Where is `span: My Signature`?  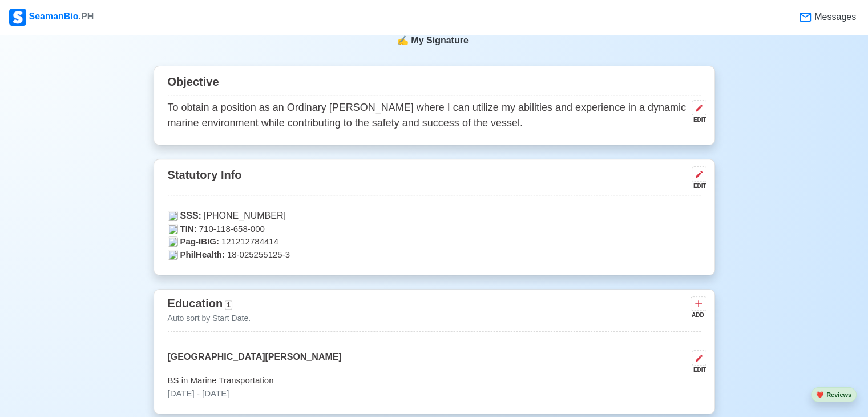 span: My Signature is located at coordinates (440, 41).